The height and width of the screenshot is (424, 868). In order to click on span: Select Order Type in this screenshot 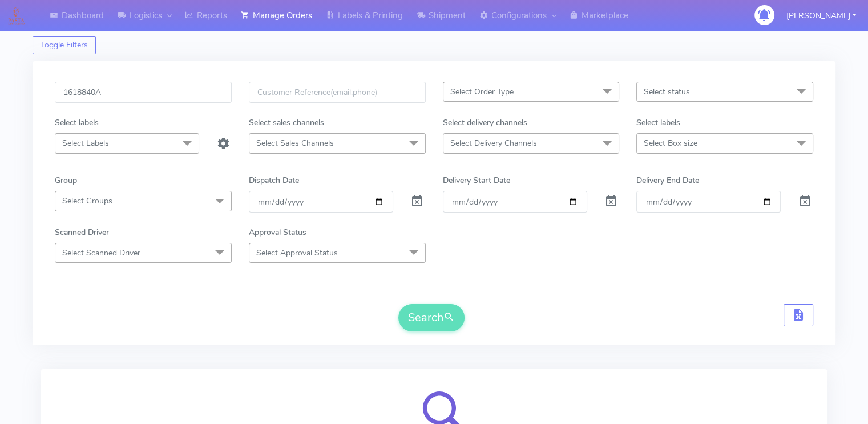, I will do `click(482, 91)`.